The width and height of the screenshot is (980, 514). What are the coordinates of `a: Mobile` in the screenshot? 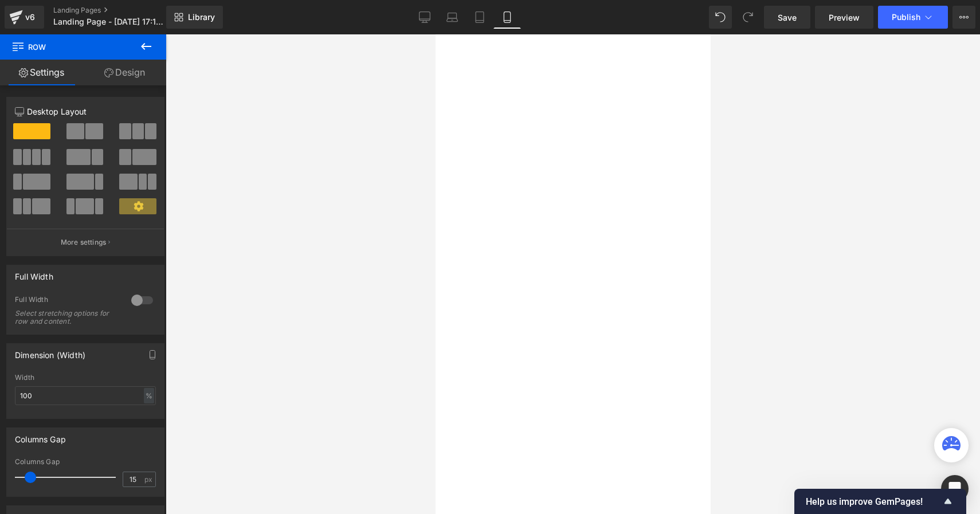 It's located at (508, 17).